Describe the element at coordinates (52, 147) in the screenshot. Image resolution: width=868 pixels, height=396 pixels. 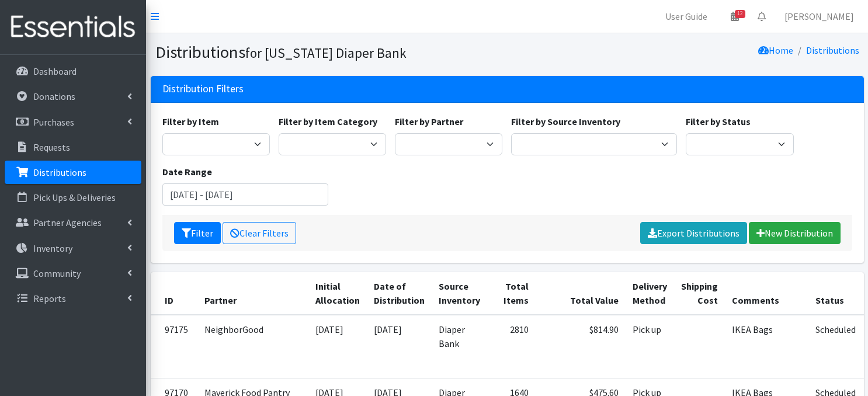
I see `p: Requests` at that location.